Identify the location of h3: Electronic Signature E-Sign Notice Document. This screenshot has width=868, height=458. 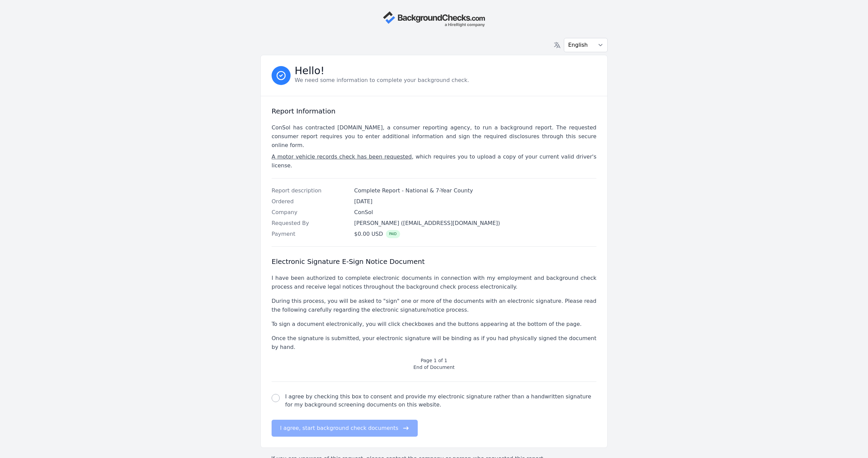
(434, 262).